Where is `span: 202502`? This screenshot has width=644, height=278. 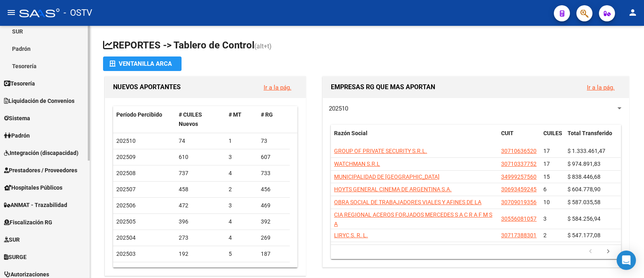 span: 202502 is located at coordinates (126, 270).